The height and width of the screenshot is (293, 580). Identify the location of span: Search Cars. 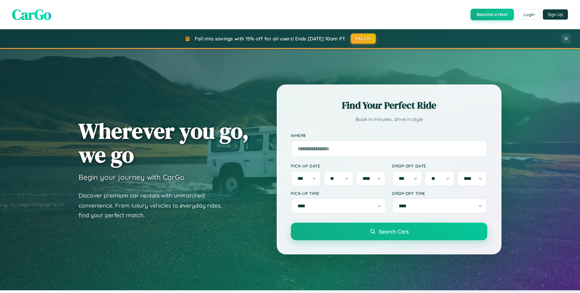
(393, 232).